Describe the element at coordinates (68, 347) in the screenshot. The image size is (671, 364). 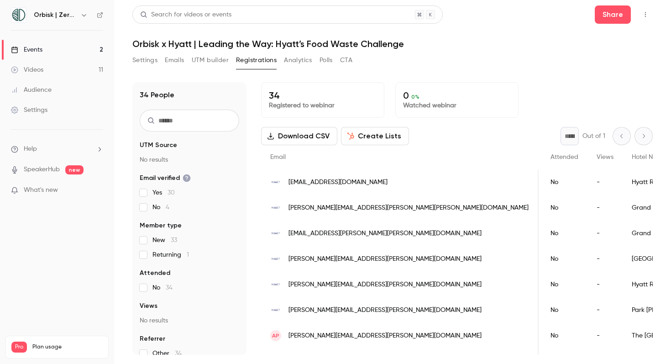
I see `span: Plan usage` at that location.